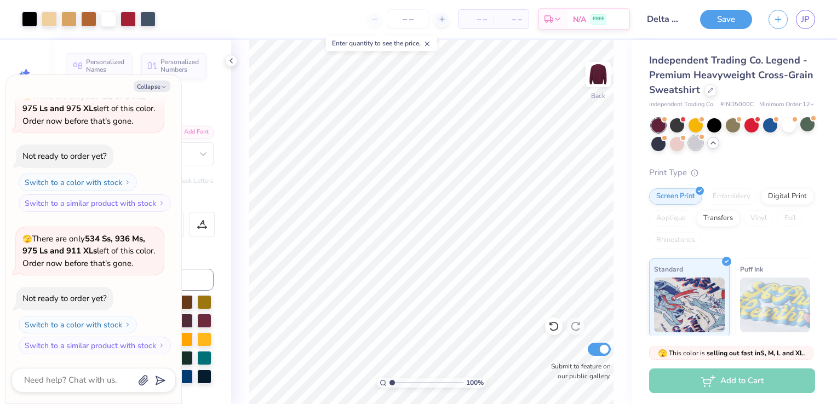 This screenshot has width=837, height=404. Describe the element at coordinates (192, 132) in the screenshot. I see `div: Add Font` at that location.